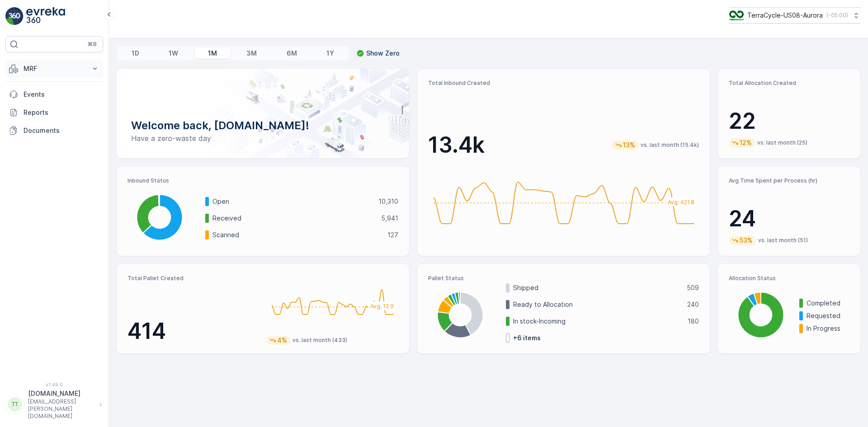  I want to click on p: TerraCycle-US08-Aurora, so click(785, 16).